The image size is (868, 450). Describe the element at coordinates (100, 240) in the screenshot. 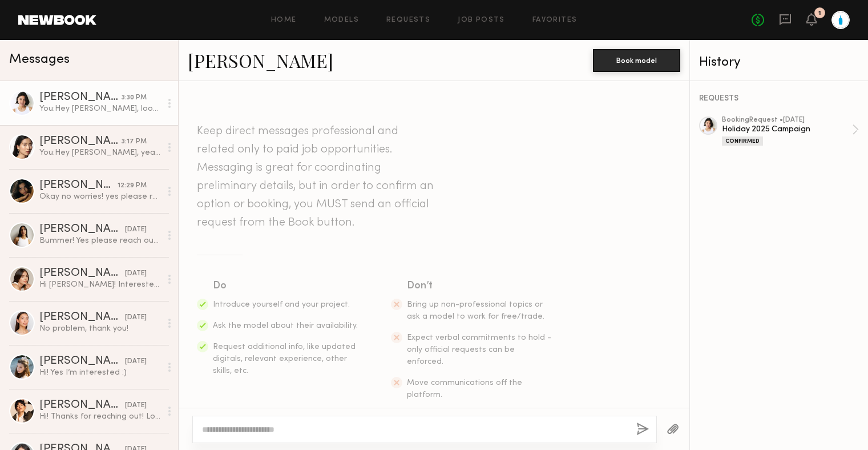

I see `div: Bummer! Yes please reach out again if a project aligns with our schedules.` at that location.